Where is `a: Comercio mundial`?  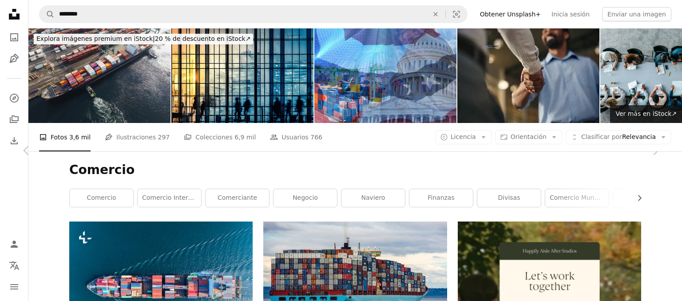 a: Comercio mundial is located at coordinates (576, 198).